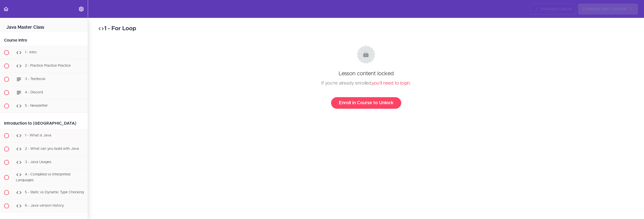  Describe the element at coordinates (366, 103) in the screenshot. I see `a: Enroll in Course to Unlock` at that location.